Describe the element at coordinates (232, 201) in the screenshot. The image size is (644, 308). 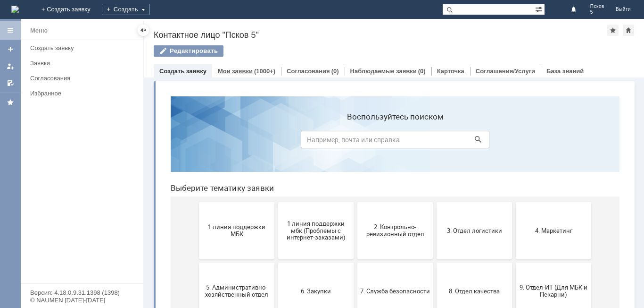
I see `span: 7. Служба безопасности` at that location.